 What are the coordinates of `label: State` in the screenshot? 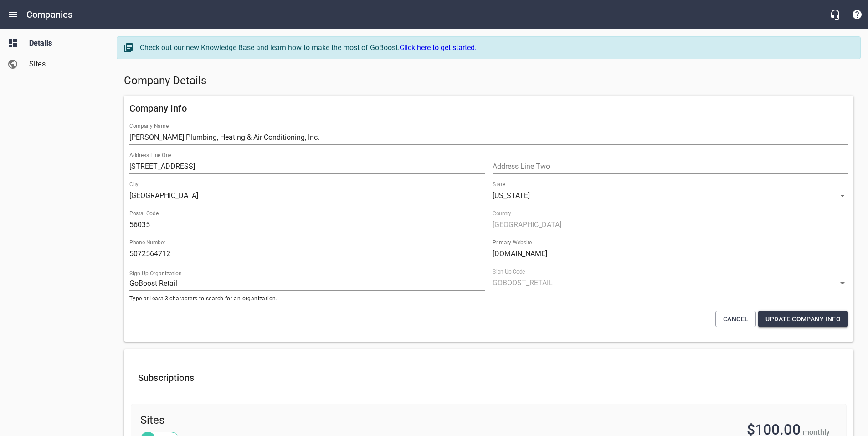 It's located at (499, 184).